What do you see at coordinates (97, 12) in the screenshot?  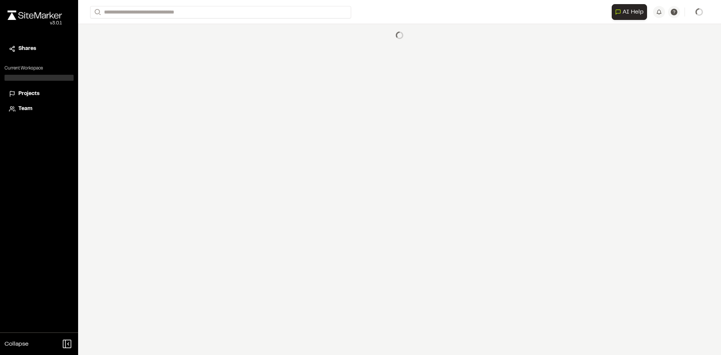 I see `button: Search` at bounding box center [97, 12].